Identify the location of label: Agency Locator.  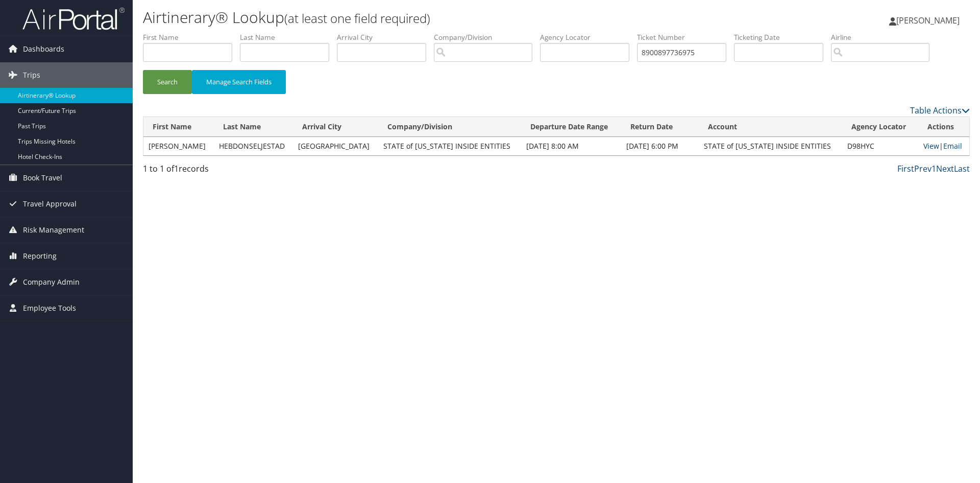
(589, 38).